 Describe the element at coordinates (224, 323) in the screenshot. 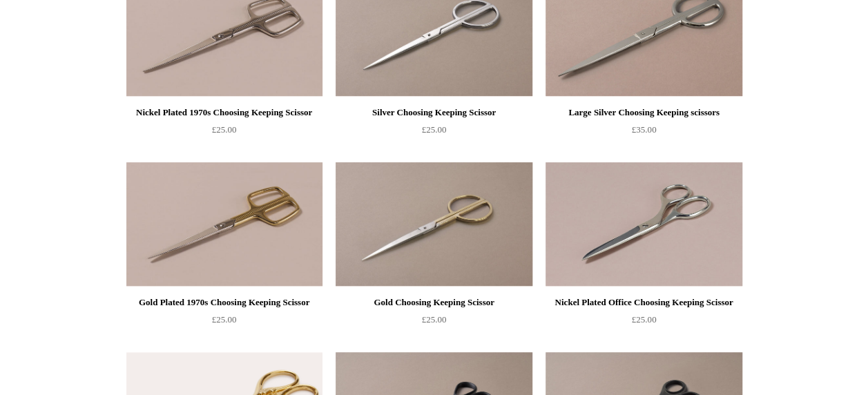

I see `a: Gold Plated 1970s Choosing Keeping Scissor £25.00` at that location.